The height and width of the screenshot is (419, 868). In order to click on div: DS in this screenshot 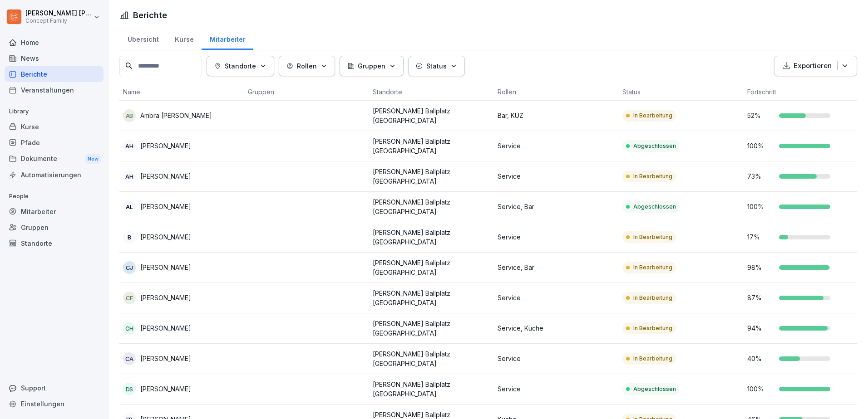, I will do `click(130, 389)`.